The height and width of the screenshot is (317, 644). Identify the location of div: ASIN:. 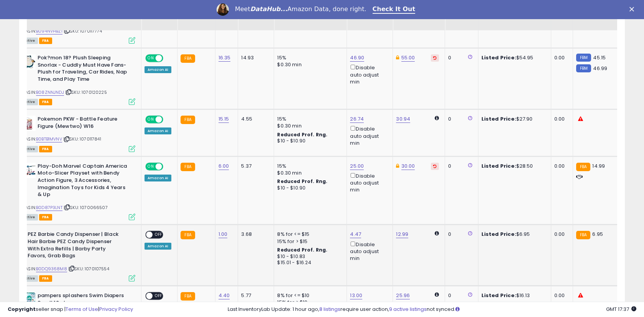
(78, 134).